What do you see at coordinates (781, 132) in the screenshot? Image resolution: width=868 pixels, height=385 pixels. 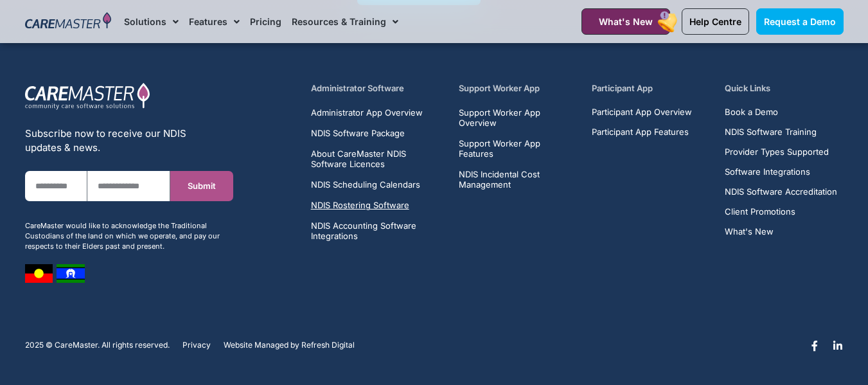 I see `a: NDIS Software Training` at bounding box center [781, 132].